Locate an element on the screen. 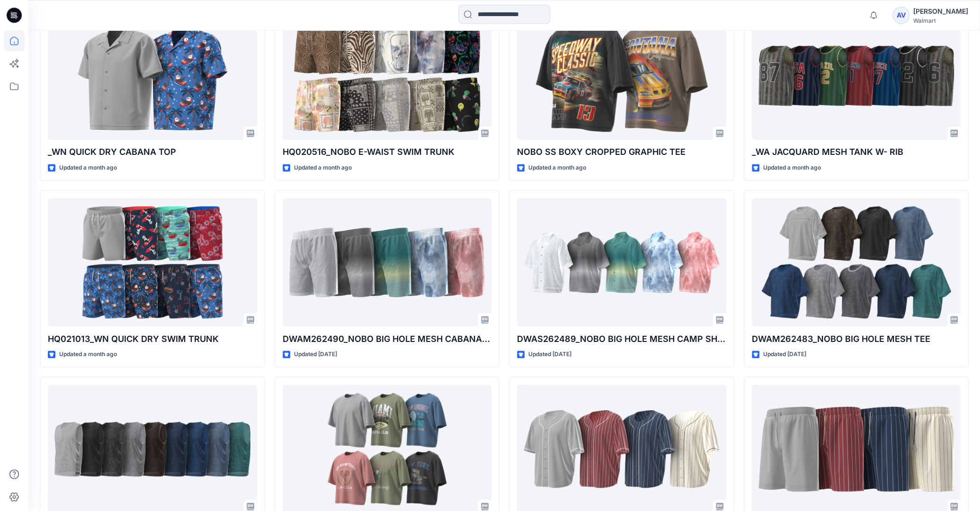 The width and height of the screenshot is (980, 511). a: _WN QUICK DRY CABANA TOP is located at coordinates (153, 76).